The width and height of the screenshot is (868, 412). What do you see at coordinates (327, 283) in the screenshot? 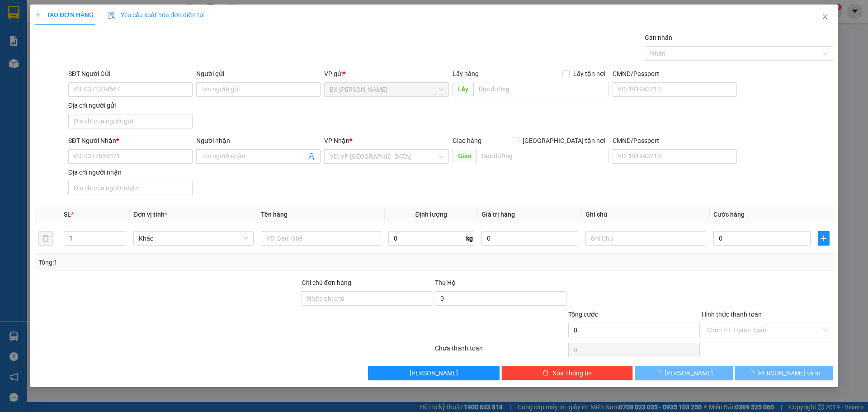
I see `label: Ghi chú đơn hàng` at bounding box center [327, 283].